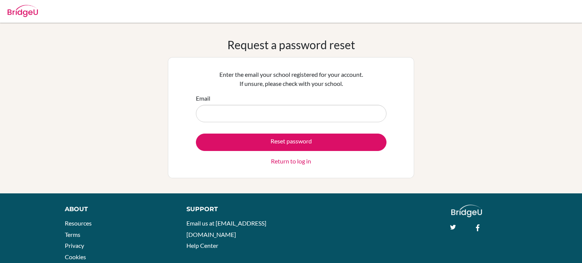 This screenshot has width=582, height=263. What do you see at coordinates (23, 11) in the screenshot?
I see `img: Bridge-U` at bounding box center [23, 11].